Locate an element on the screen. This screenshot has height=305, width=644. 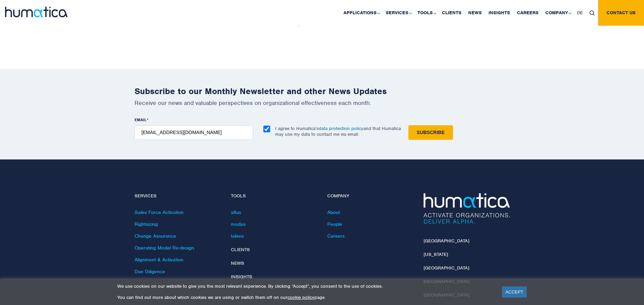
a: Insights is located at coordinates (242, 276).